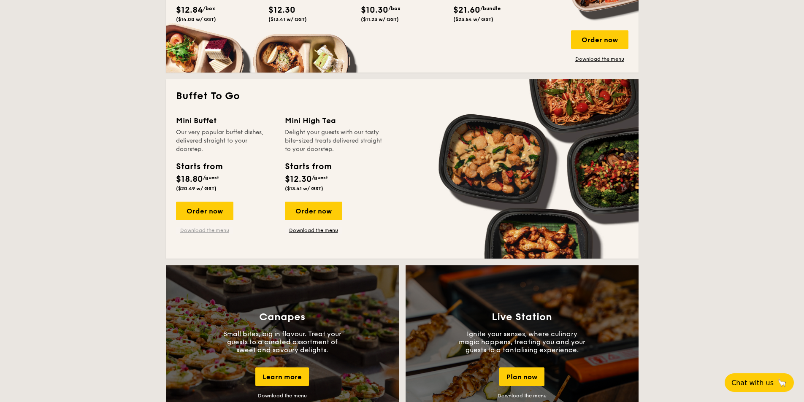  Describe the element at coordinates (334, 121) in the screenshot. I see `div: Mini High Tea` at that location.